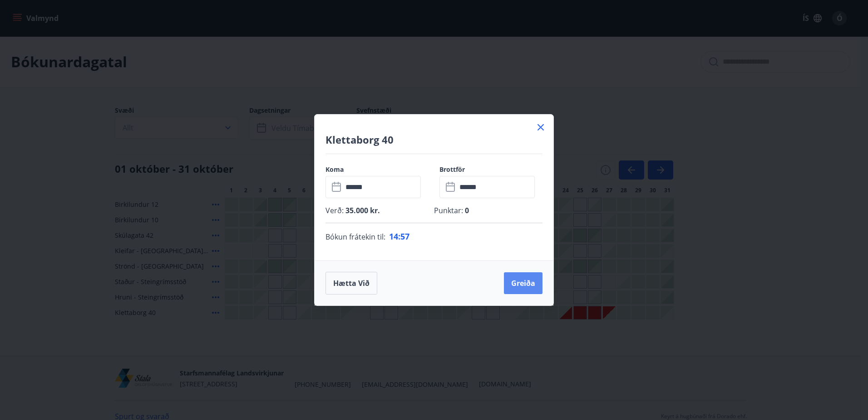 The width and height of the screenshot is (868, 420). I want to click on p: Verð :, so click(380, 210).